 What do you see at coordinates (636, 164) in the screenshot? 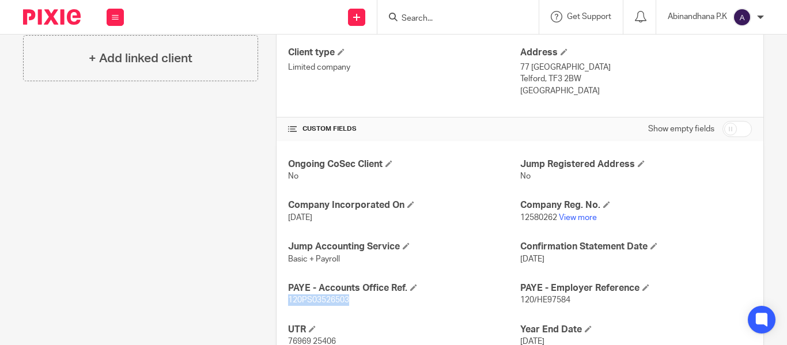
I see `h4: Jump Registered Address` at bounding box center [636, 164].